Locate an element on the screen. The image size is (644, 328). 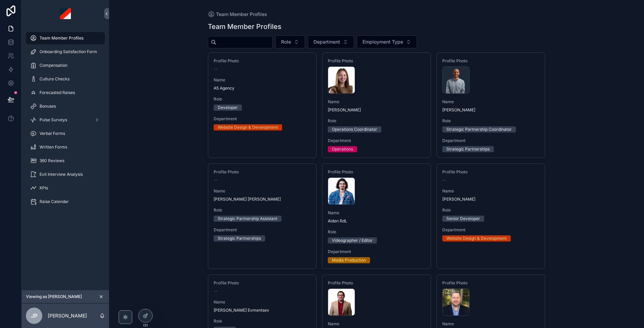
h1: Team Member Profiles is located at coordinates (244, 27).